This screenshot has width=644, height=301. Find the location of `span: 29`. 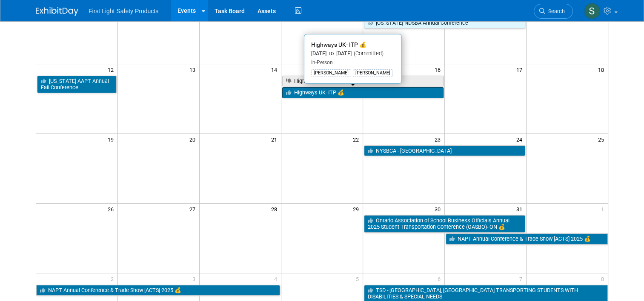

span: 29 is located at coordinates (357, 209).